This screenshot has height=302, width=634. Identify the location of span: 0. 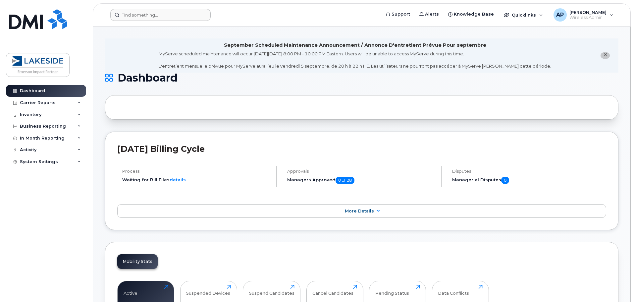
(505, 180).